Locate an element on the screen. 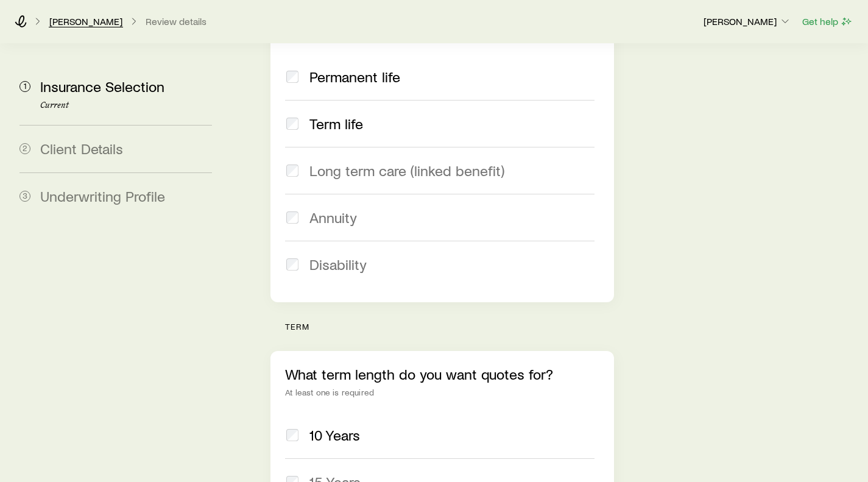 This screenshot has width=868, height=482. span: Long term care (linked benefit) is located at coordinates (407, 170).